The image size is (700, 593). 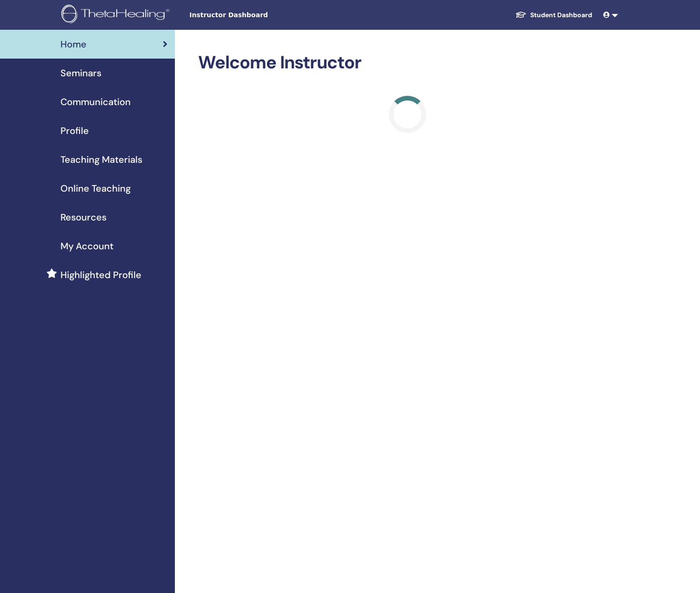 I want to click on span: Teaching Materials, so click(x=101, y=159).